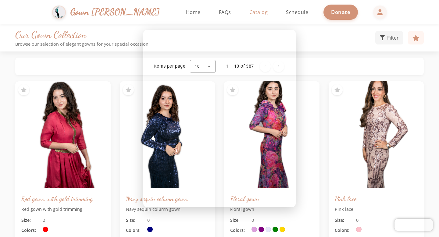  What do you see at coordinates (44, 220) in the screenshot?
I see `span: 2` at bounding box center [44, 220].